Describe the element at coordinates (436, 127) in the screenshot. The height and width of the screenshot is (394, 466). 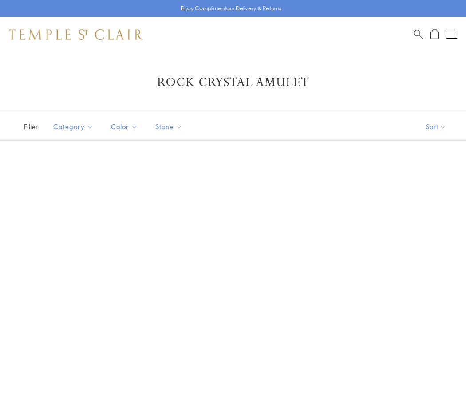
I see `button: Show sort by` at that location.